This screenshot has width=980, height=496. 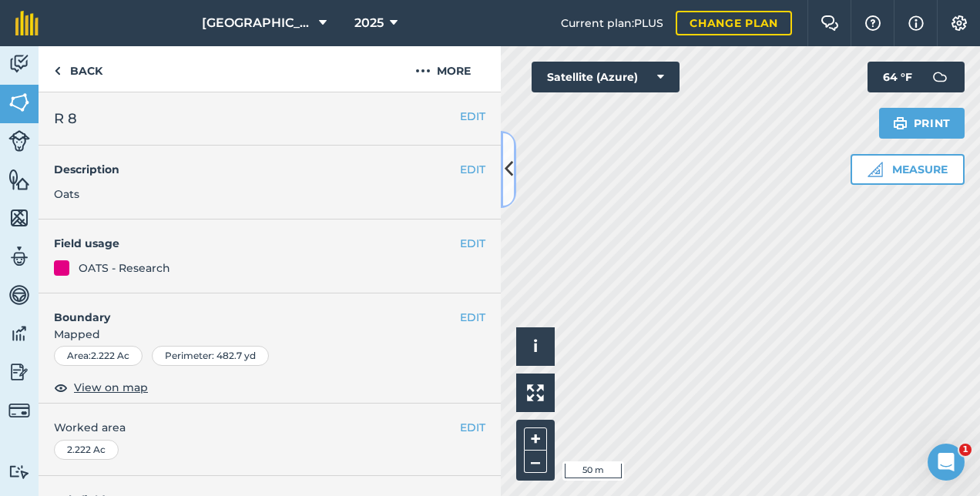 I want to click on img: svg+xml;base64,PHN2ZyB4bWxucz0iaHR0cDovL3d3dy53My5vcmcvMjAwMC9zdmciIHdpZHRoPSIxOSIgaGVpZ2h0PSIyNC..., so click(x=900, y=123).